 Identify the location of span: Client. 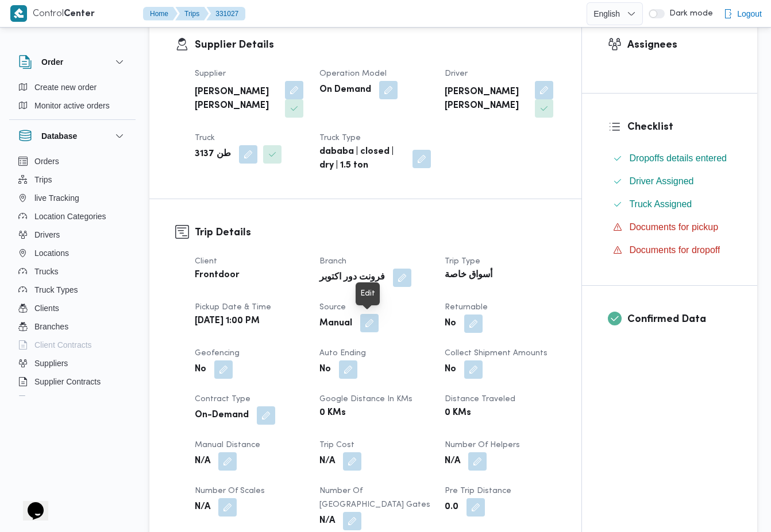
(205, 262).